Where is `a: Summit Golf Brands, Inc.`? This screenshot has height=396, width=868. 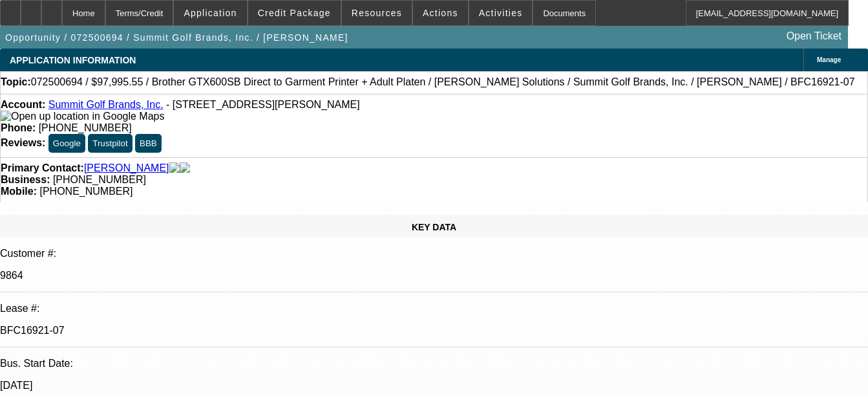 a: Summit Golf Brands, Inc. is located at coordinates (106, 104).